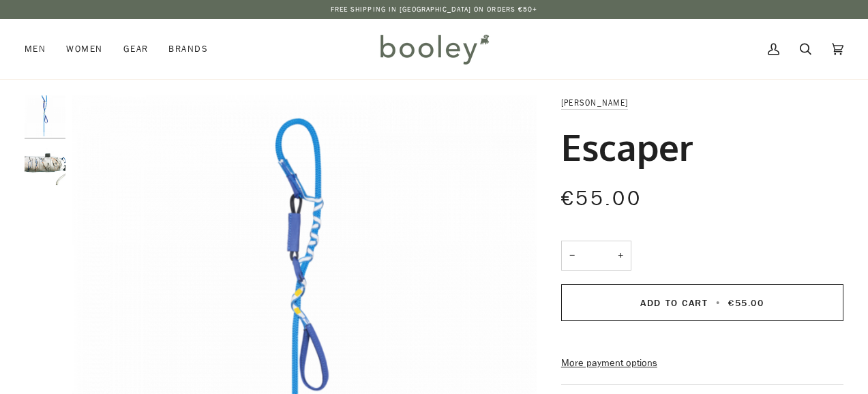 This screenshot has width=868, height=394. What do you see at coordinates (40, 49) in the screenshot?
I see `a: Men` at bounding box center [40, 49].